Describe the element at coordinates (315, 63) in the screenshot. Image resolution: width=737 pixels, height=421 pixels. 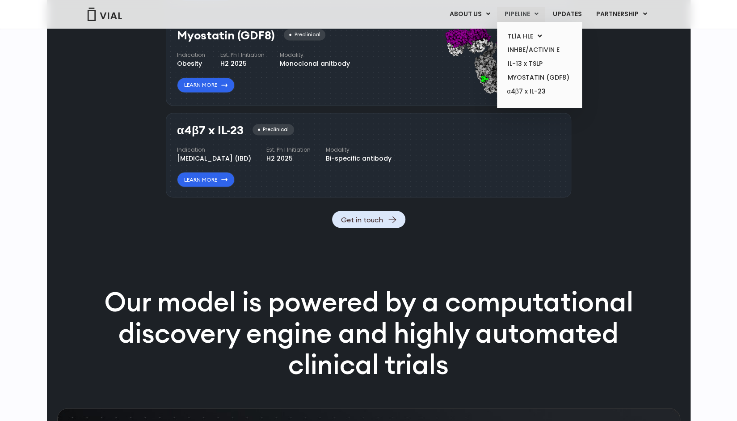
I see `div: Monoclonal anitbody` at that location.